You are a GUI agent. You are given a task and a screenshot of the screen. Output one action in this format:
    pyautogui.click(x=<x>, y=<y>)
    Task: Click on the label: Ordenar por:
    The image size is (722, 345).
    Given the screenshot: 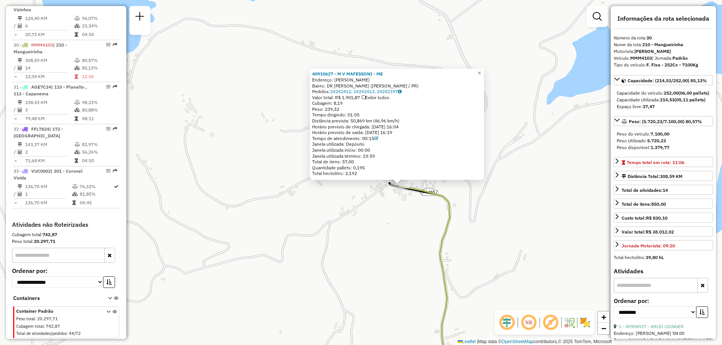 What is the action you would take?
    pyautogui.click(x=663, y=301)
    